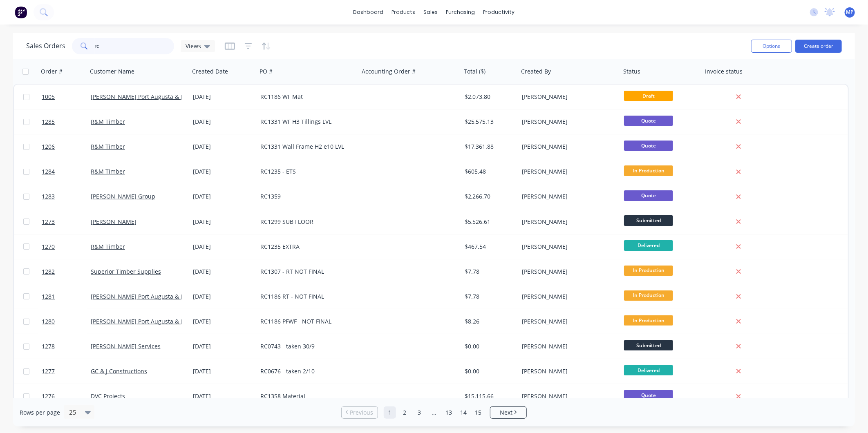 This screenshot has width=868, height=433. What do you see at coordinates (724, 71) in the screenshot?
I see `div: Invoice status` at bounding box center [724, 71].